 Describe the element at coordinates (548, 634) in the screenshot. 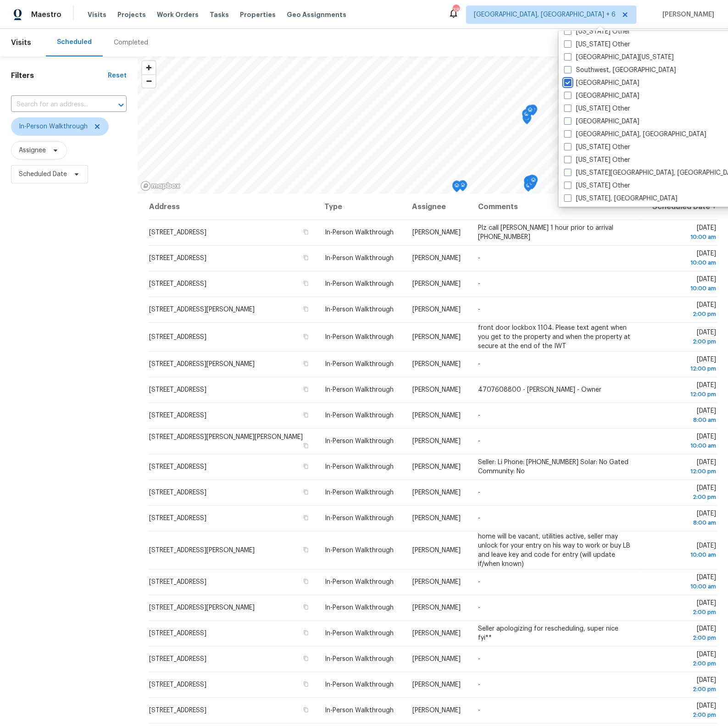

I see `span: Seller apologizing for rescheduling, super nice fyi**` at that location.